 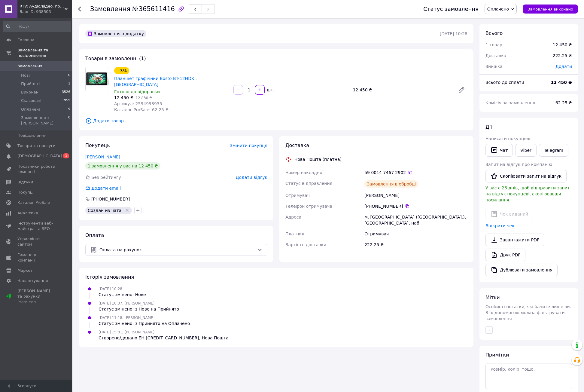 I want to click on a: Відкрити чек, so click(x=500, y=226).